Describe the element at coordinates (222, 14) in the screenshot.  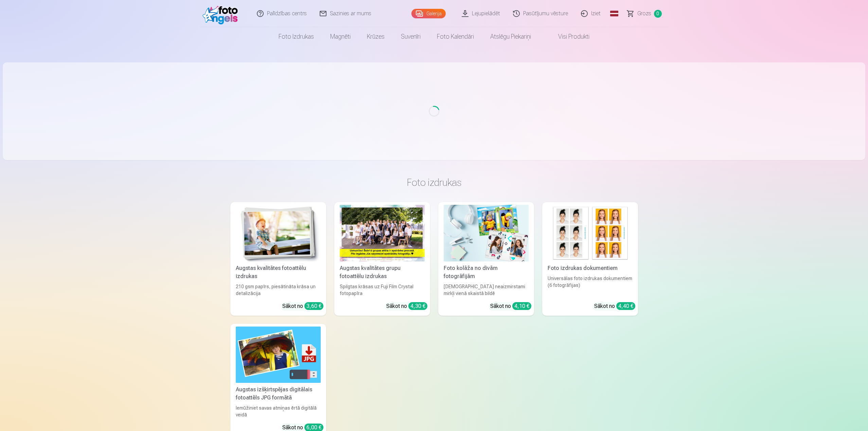
I see `img: /fa1` at that location.